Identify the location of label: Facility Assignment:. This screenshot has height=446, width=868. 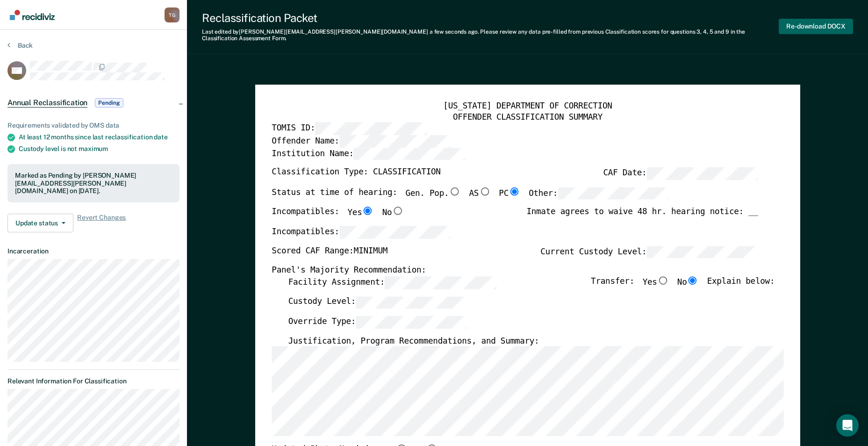
(392, 282).